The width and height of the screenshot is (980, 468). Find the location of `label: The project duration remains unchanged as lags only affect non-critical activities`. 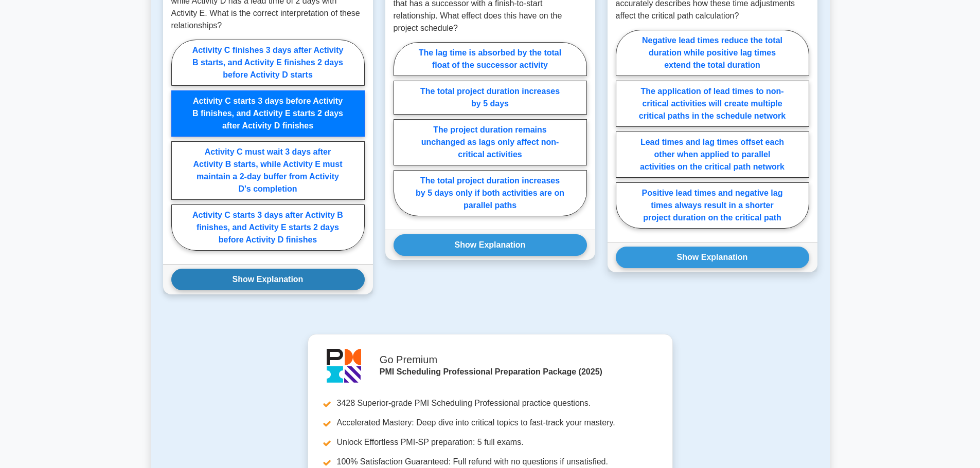

label: The project duration remains unchanged as lags only affect non-critical activities is located at coordinates (490, 142).